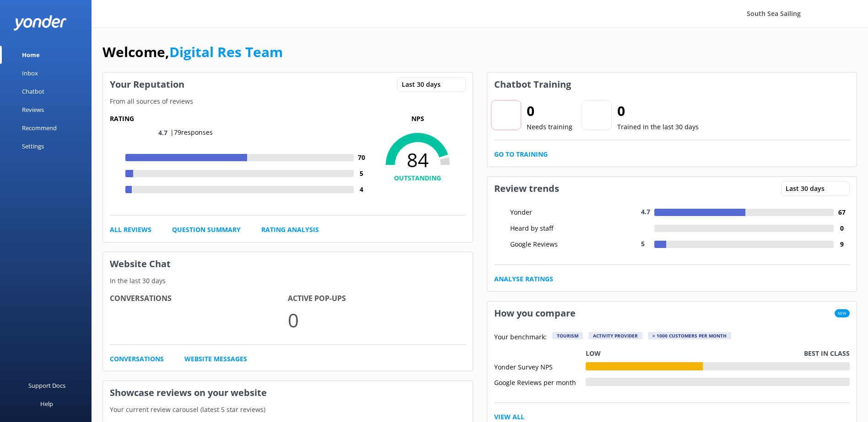 This screenshot has height=422, width=868. What do you see at coordinates (240, 119) in the screenshot?
I see `h5: Rating` at bounding box center [240, 119].